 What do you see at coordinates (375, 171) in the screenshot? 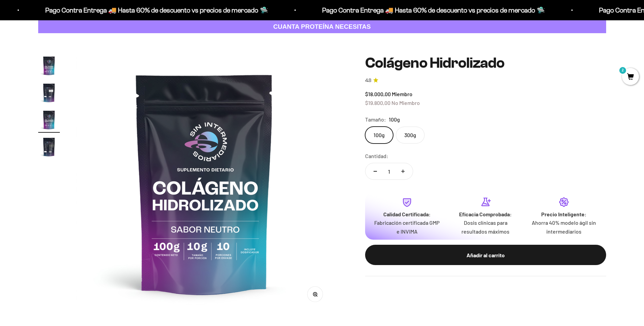
I see `button: Reducir cantidad` at bounding box center [375, 171].